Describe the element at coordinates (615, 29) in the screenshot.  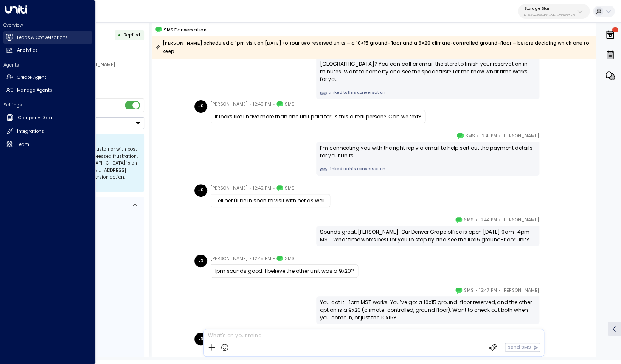
I see `span: 1` at that location.